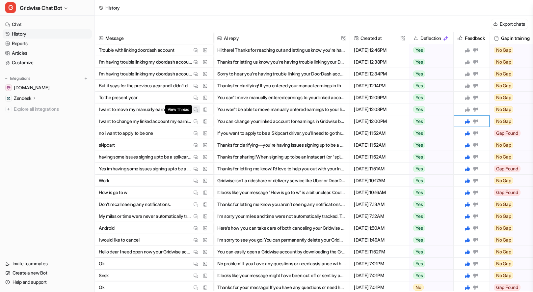 This screenshot has width=533, height=292. Describe the element at coordinates (196, 109) in the screenshot. I see `button: View Thread` at that location.